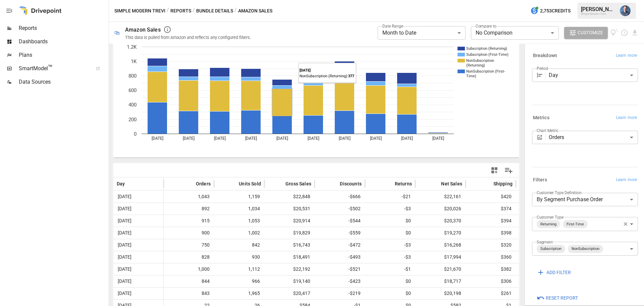 The height and width of the screenshot is (306, 644). What do you see at coordinates (550, 11) in the screenshot?
I see `button: 2,753Credits` at bounding box center [550, 11].